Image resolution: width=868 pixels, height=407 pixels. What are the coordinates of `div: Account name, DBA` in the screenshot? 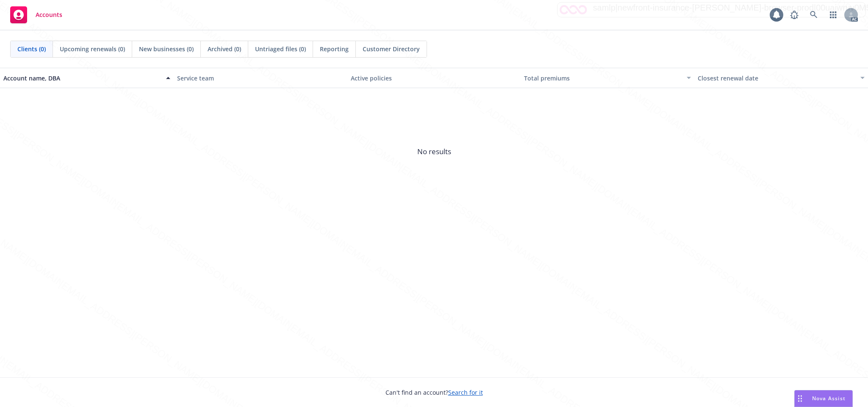 It's located at (83, 78).